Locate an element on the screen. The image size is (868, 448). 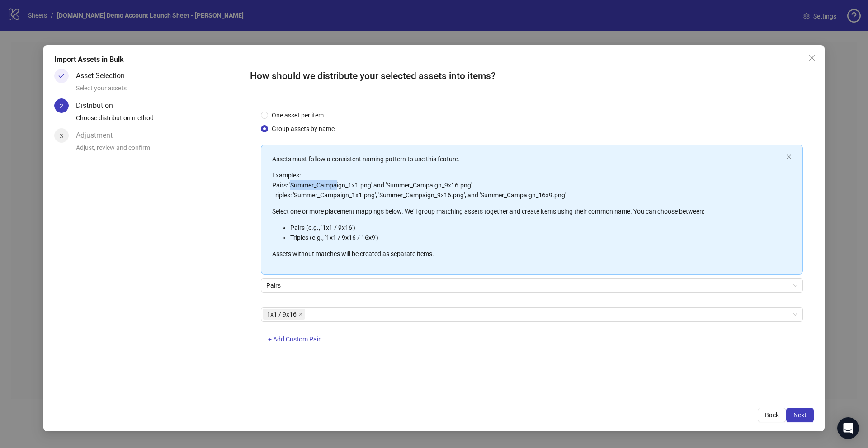
span: Group assets by name is located at coordinates (303, 128).